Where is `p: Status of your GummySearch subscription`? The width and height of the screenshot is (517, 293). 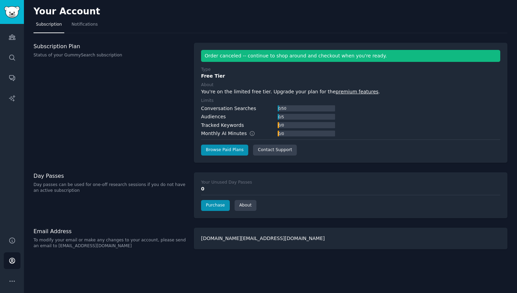 p: Status of your GummySearch subscription is located at coordinates (110, 55).